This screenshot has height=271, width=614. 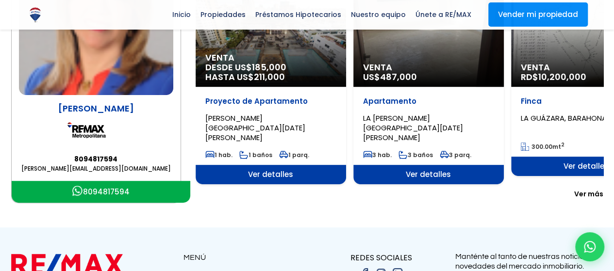 I want to click on span: US$, so click(x=390, y=77).